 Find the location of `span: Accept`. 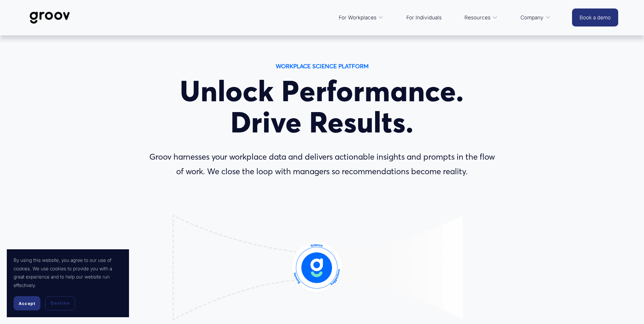

span: Accept is located at coordinates (27, 304).